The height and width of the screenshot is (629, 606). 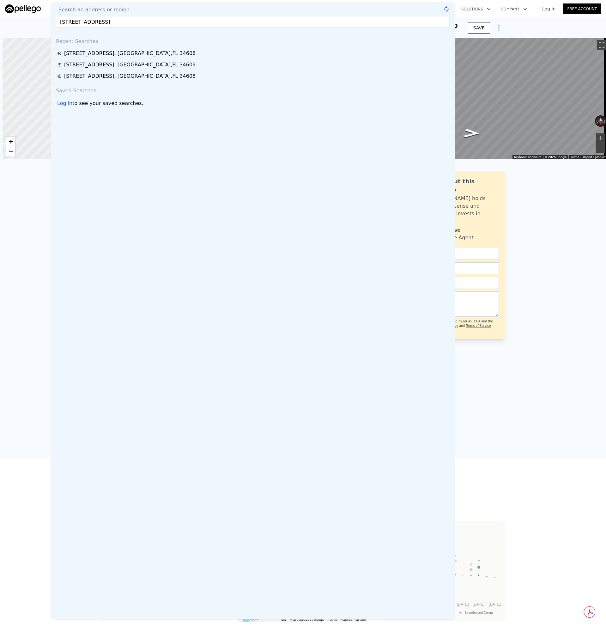 I want to click on a: Log In, so click(x=549, y=9).